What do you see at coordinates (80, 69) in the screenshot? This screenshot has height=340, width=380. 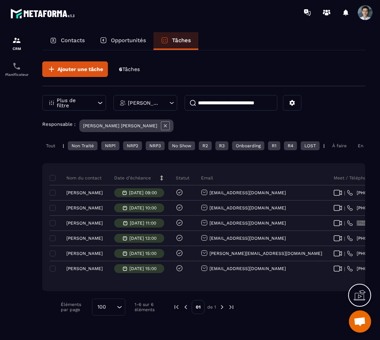 I see `span: Ajouter une tâche` at bounding box center [80, 69].